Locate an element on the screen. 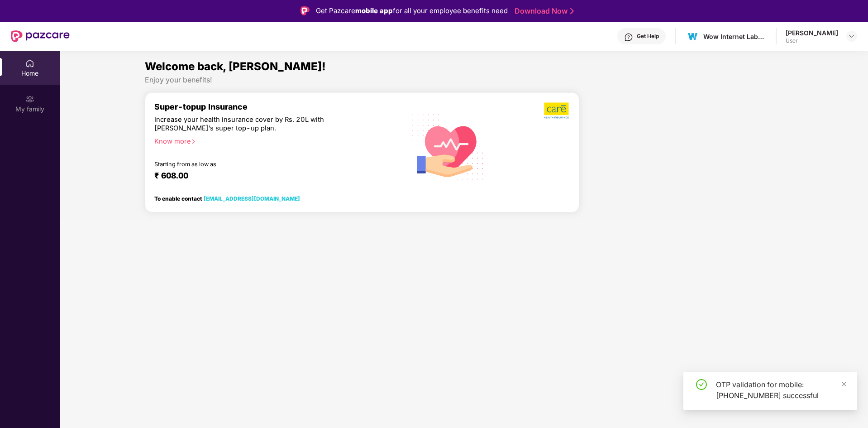  div: Get Help is located at coordinates (648, 36).